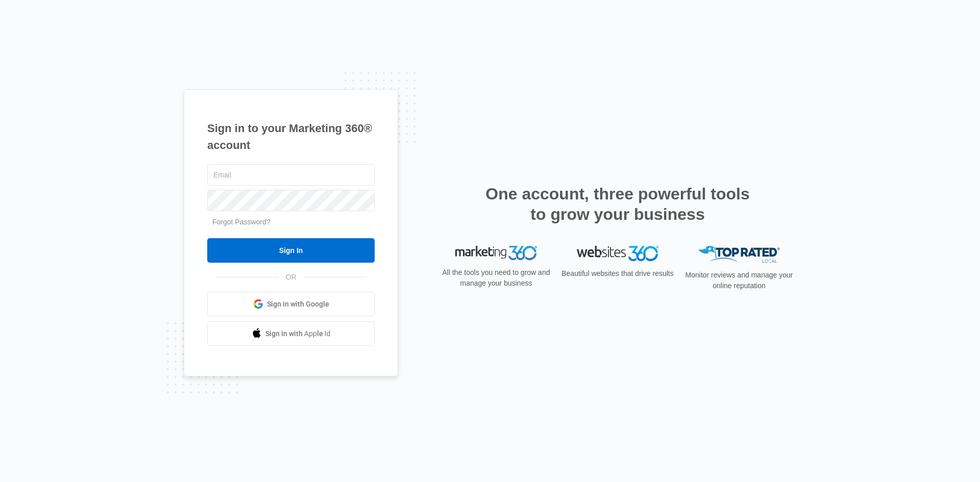 The width and height of the screenshot is (980, 482). Describe the element at coordinates (291, 251) in the screenshot. I see `input: Sign In` at that location.